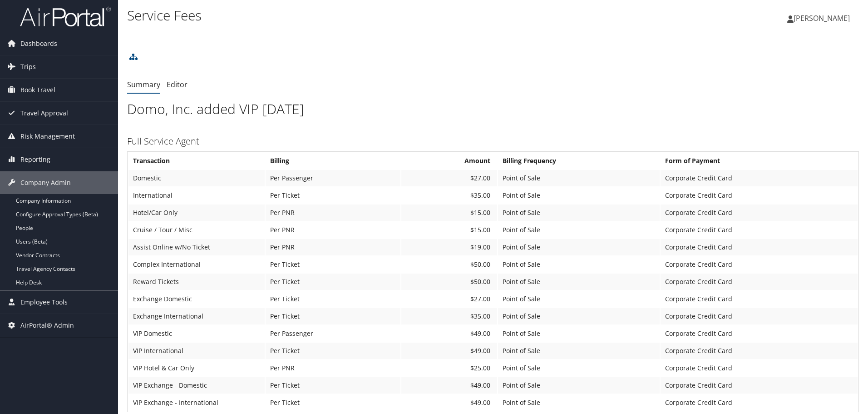  I want to click on th: Amount, so click(450, 161).